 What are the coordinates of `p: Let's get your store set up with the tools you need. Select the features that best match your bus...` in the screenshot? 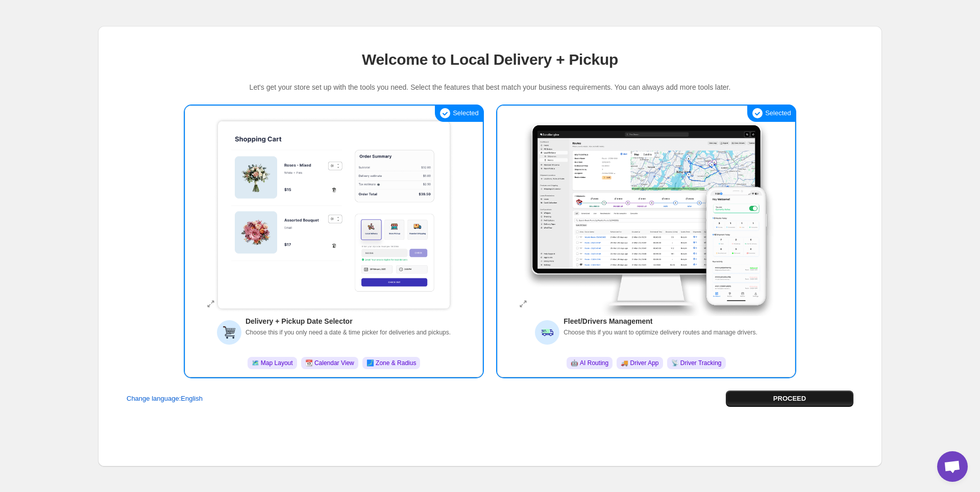 It's located at (490, 87).